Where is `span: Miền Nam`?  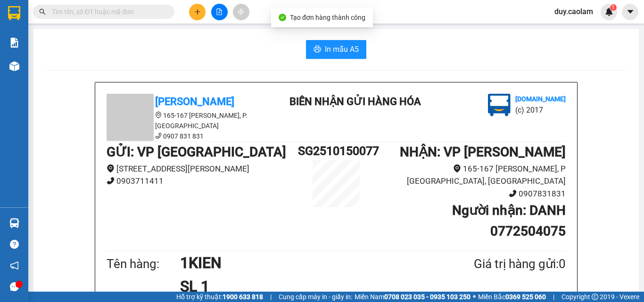 span: Miền Nam is located at coordinates (413, 297).